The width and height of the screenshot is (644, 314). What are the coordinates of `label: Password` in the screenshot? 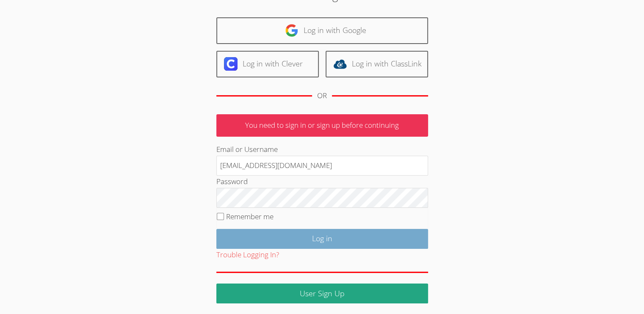 It's located at (232, 181).